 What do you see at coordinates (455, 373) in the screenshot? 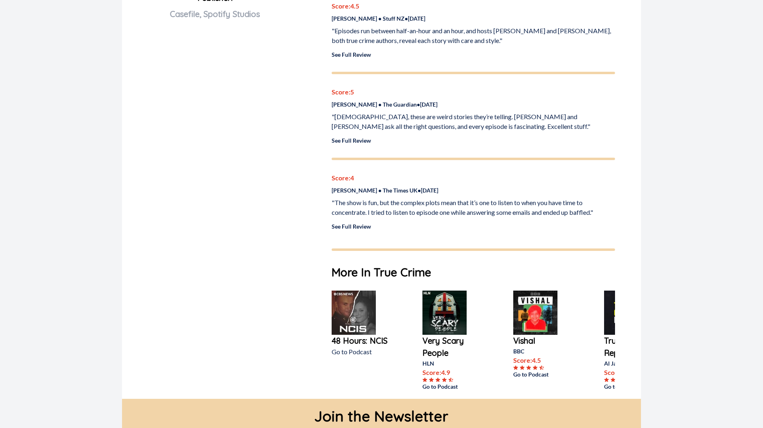
I see `p: Score: 4.9` at bounding box center [455, 373].